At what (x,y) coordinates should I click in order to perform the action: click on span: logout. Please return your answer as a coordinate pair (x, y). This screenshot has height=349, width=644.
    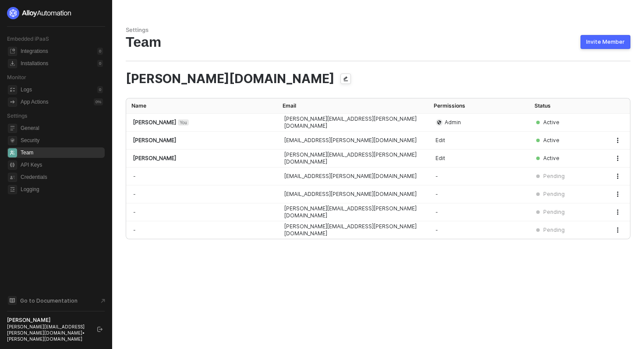
    Looking at the image, I should click on (100, 330).